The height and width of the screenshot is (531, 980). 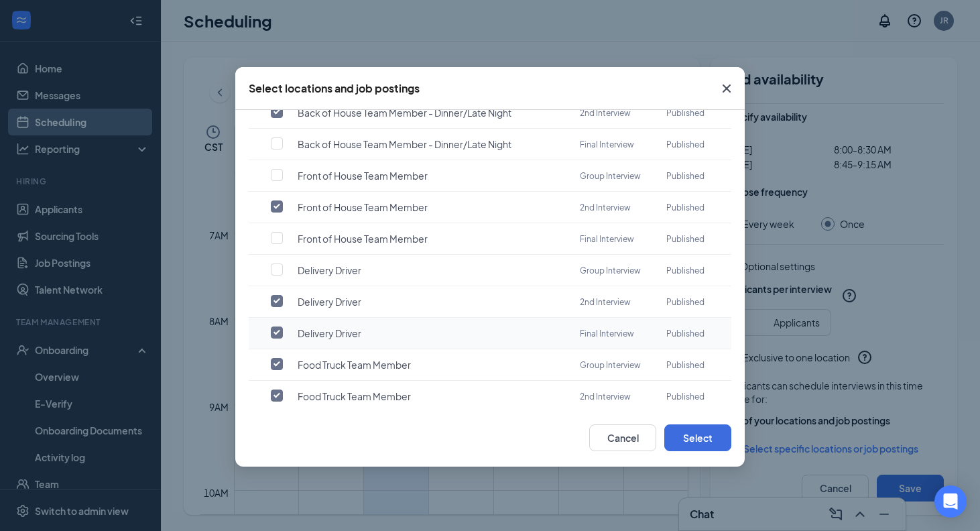 I want to click on button: Close, so click(x=727, y=88).